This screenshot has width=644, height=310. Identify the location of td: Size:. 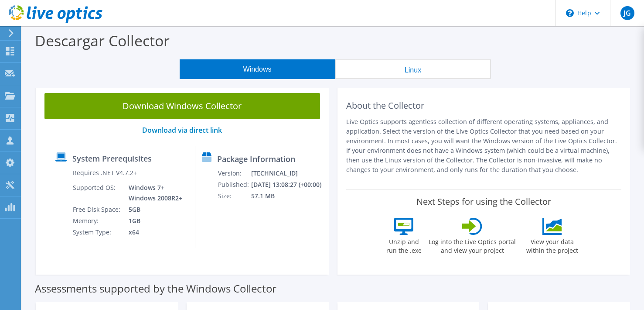
(234, 196).